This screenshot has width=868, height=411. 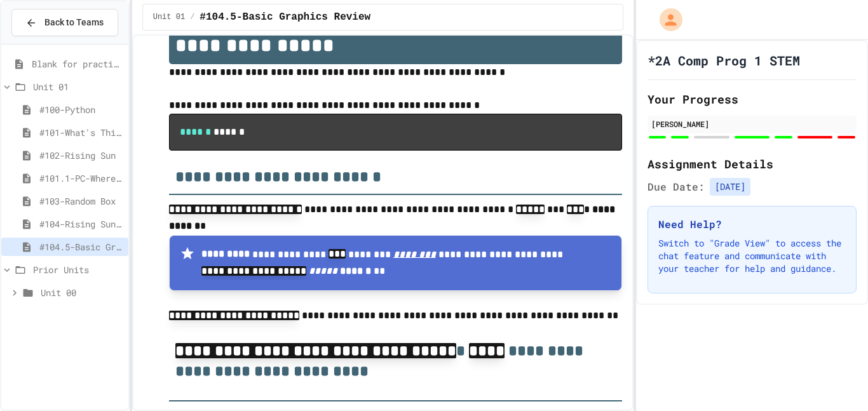 I want to click on h2: Your Progress, so click(x=752, y=99).